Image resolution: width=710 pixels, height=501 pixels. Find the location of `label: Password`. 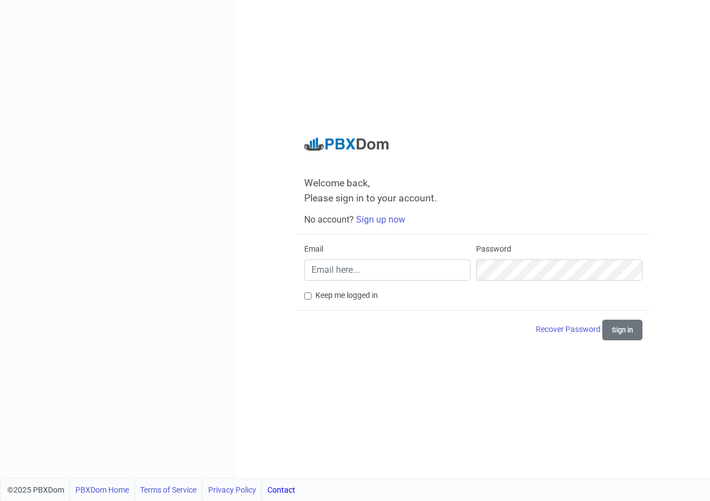

label: Password is located at coordinates (494, 249).